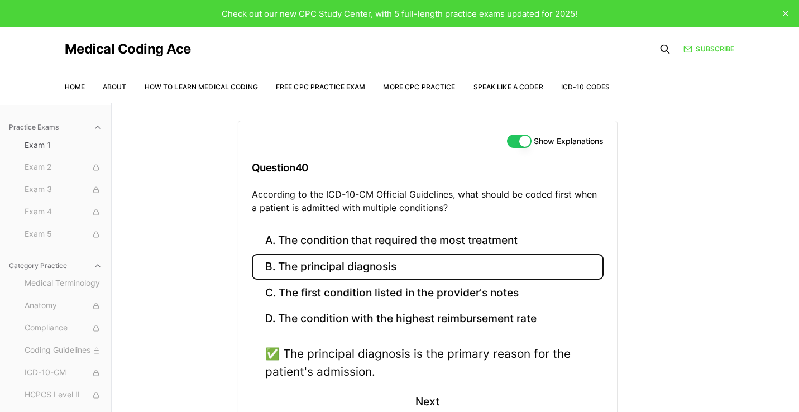 This screenshot has width=799, height=412. Describe the element at coordinates (321, 87) in the screenshot. I see `a: Free CPC Practice Exam` at that location.